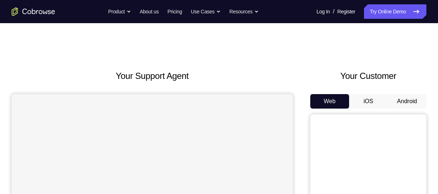  I want to click on button: Resources, so click(244, 12).